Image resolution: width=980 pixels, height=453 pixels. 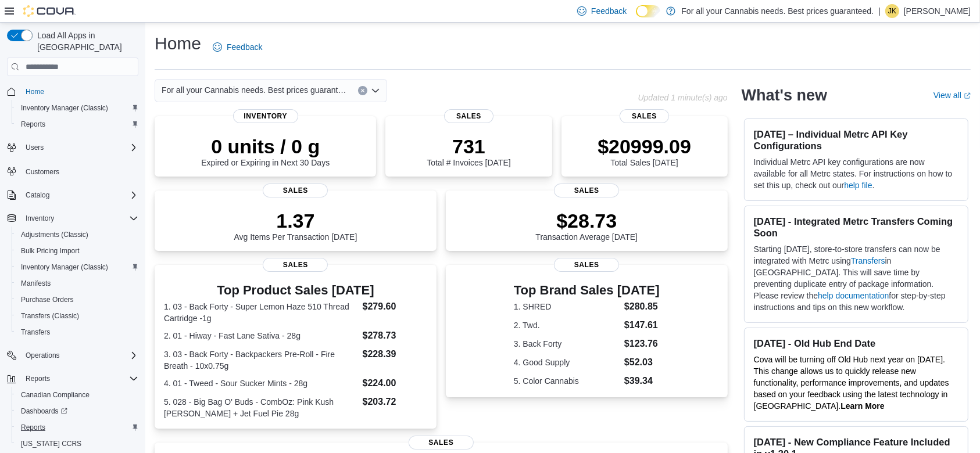 I want to click on a: Dashboards, so click(x=45, y=411).